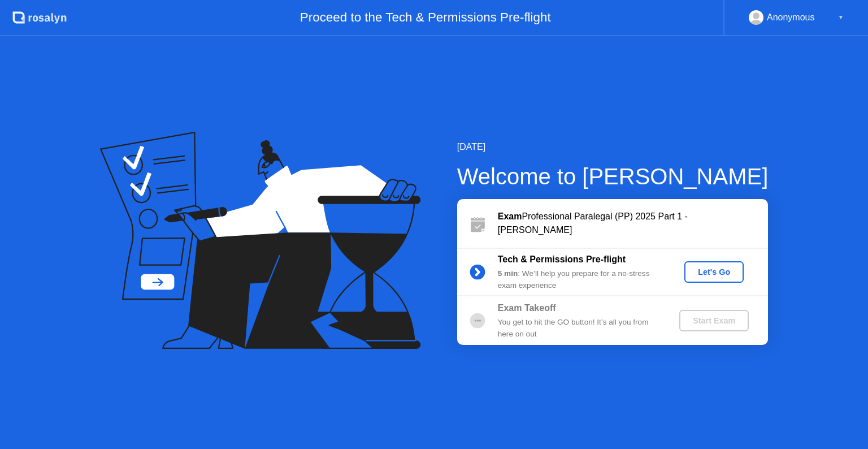  Describe the element at coordinates (713, 320) in the screenshot. I see `button: Start Exam` at that location.